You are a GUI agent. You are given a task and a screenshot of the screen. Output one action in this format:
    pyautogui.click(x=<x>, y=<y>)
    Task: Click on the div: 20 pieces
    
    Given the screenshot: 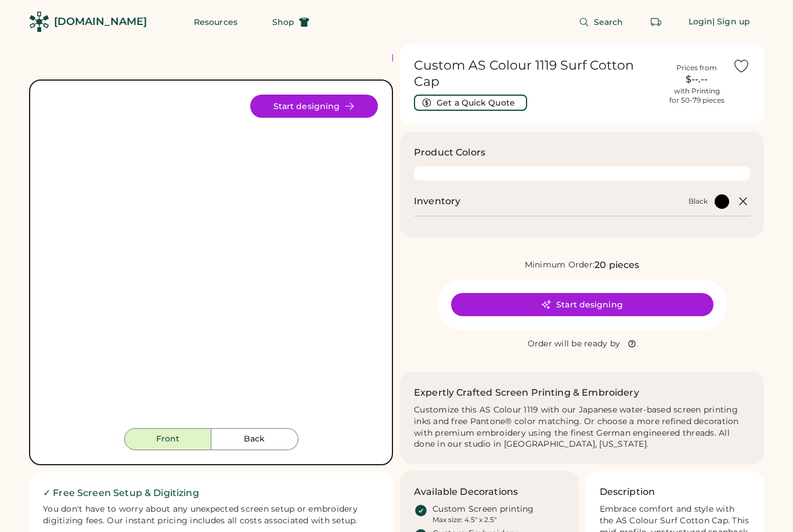 What is the action you would take?
    pyautogui.click(x=616, y=265)
    